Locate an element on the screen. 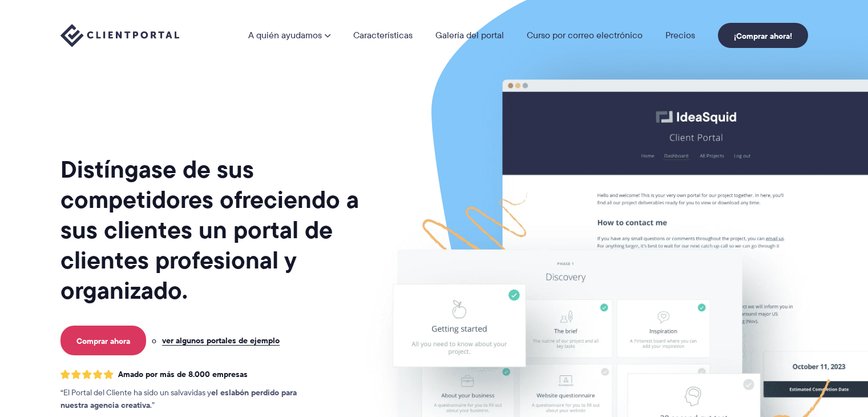  font: ¡Comprar ahora! is located at coordinates (763, 36).